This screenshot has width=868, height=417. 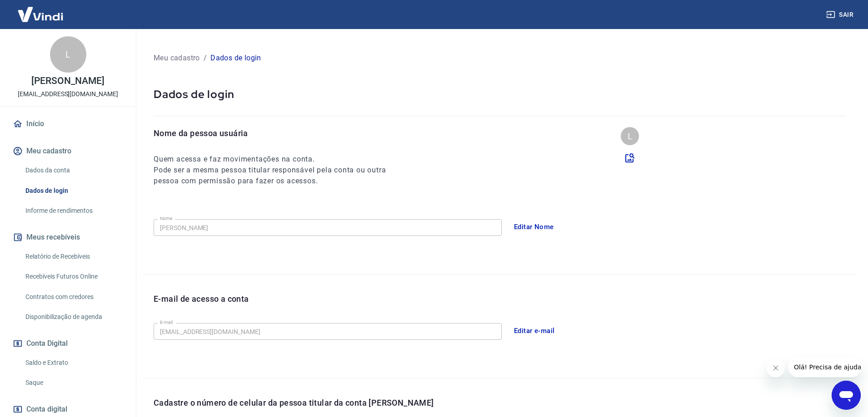 I want to click on label: Nome, so click(x=166, y=218).